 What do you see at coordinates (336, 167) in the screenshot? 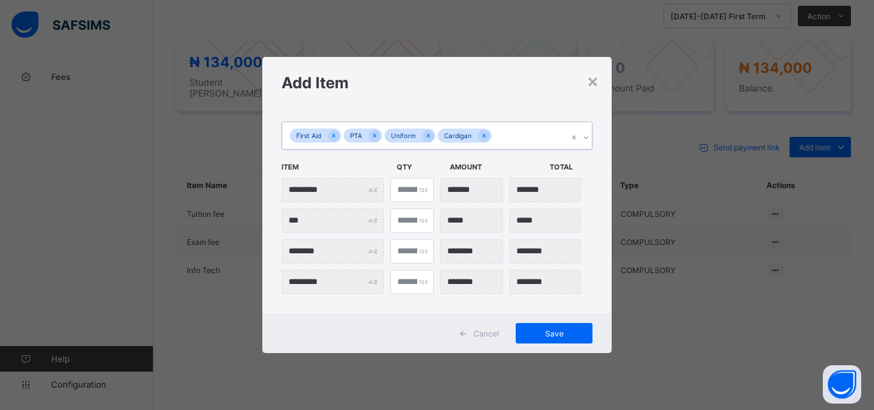
I see `span: Item` at bounding box center [336, 167].